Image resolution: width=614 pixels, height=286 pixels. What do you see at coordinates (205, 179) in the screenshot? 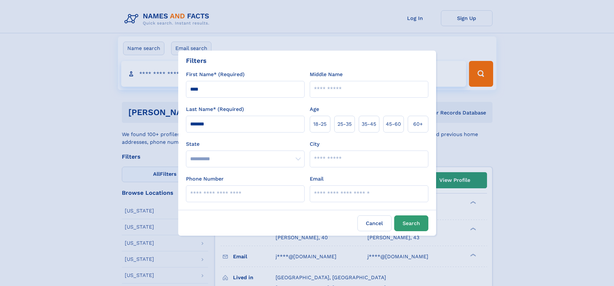
I see `label: Phone Number` at bounding box center [205, 179].